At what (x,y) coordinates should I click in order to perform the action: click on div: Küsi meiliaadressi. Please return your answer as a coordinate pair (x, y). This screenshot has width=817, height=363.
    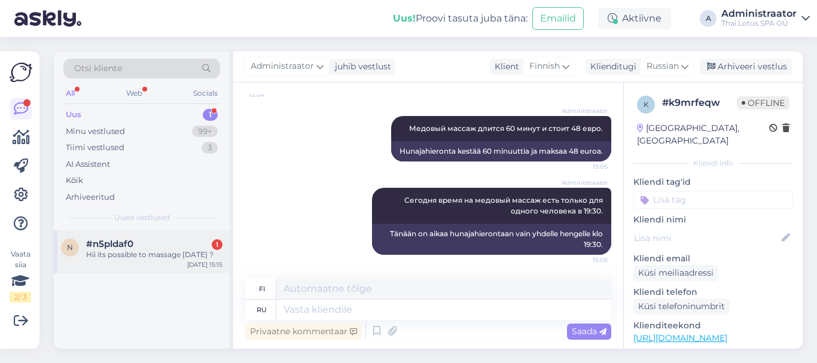
    Looking at the image, I should click on (676, 273).